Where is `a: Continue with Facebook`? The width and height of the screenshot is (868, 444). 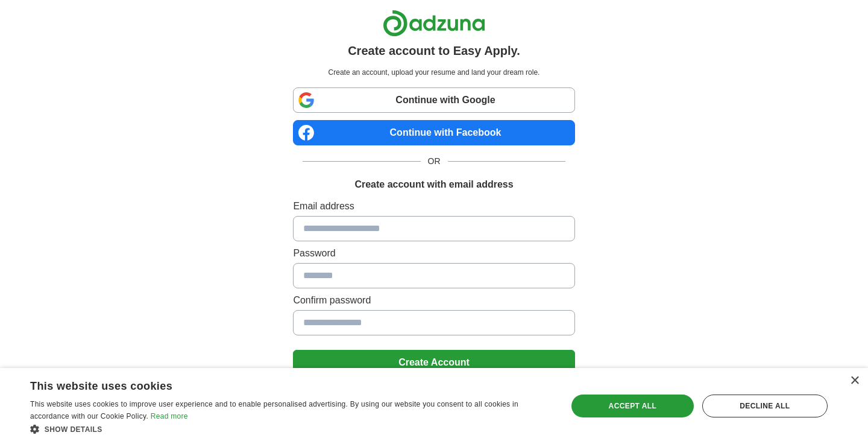 a: Continue with Facebook is located at coordinates (433, 132).